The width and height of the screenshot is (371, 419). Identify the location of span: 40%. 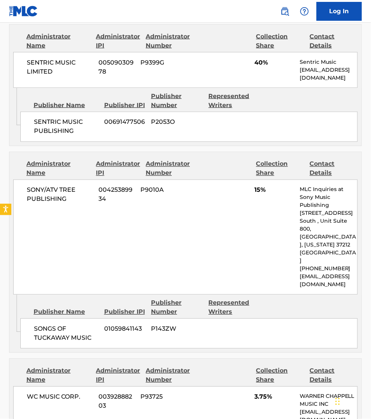
(274, 63).